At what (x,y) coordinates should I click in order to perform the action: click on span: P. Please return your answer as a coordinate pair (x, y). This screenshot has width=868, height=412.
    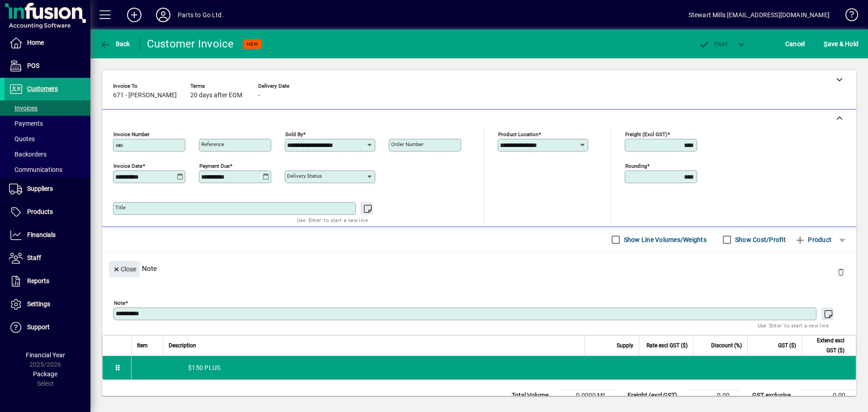
    Looking at the image, I should click on (716, 44).